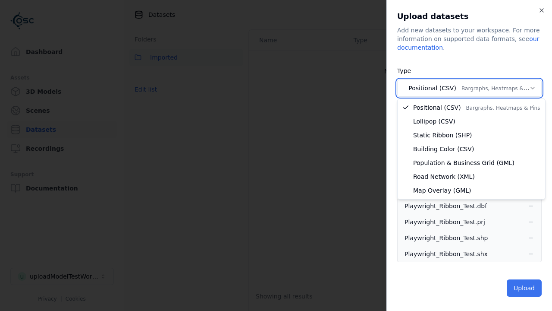  What do you see at coordinates (442, 190) in the screenshot?
I see `span: Map Overlay (GML)` at bounding box center [442, 190].